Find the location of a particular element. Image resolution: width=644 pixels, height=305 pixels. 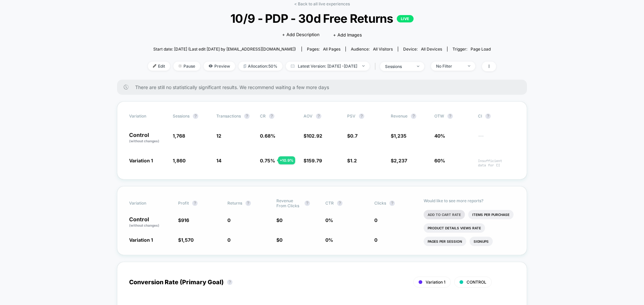

span: 1,768 is located at coordinates (179, 135).